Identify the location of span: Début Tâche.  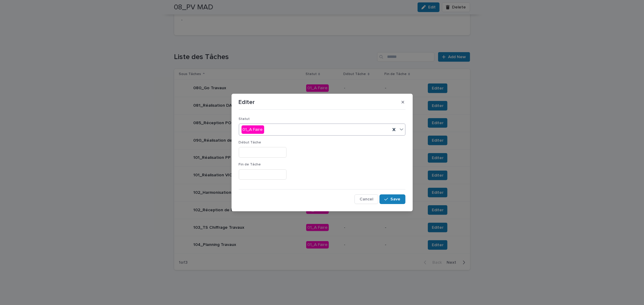
(250, 143).